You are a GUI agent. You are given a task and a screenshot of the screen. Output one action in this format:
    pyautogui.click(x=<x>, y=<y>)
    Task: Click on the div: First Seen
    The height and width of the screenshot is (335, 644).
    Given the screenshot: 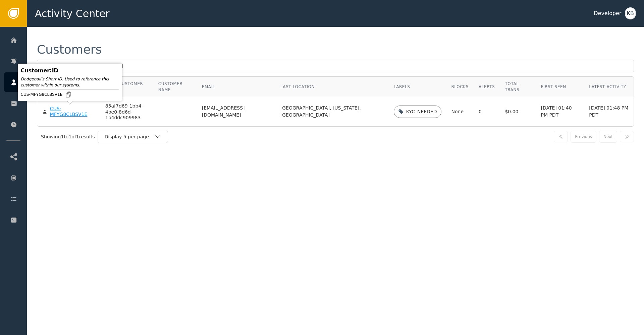 What is the action you would take?
    pyautogui.click(x=560, y=87)
    